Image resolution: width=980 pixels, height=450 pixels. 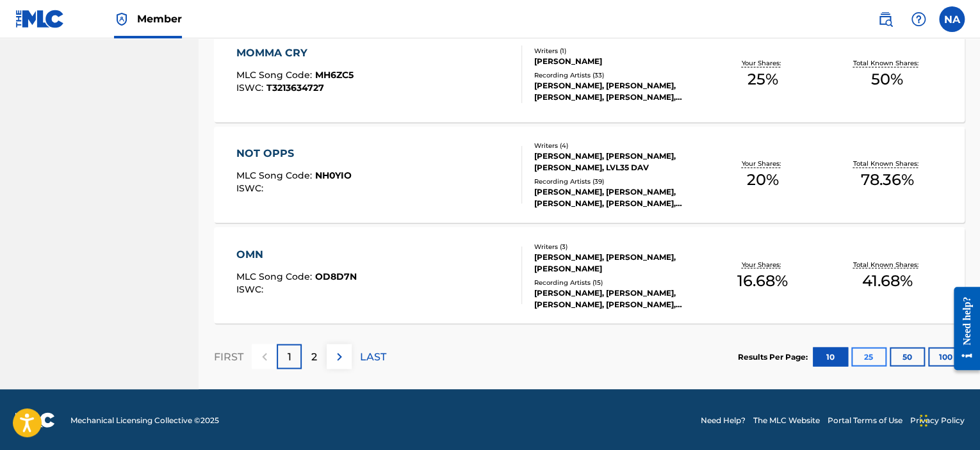 What do you see at coordinates (23, 44) in the screenshot?
I see `div: Need help?` at bounding box center [23, 44].